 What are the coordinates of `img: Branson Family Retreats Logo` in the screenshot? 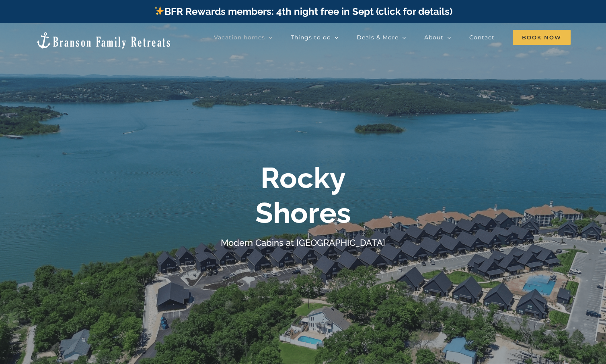 It's located at (103, 40).